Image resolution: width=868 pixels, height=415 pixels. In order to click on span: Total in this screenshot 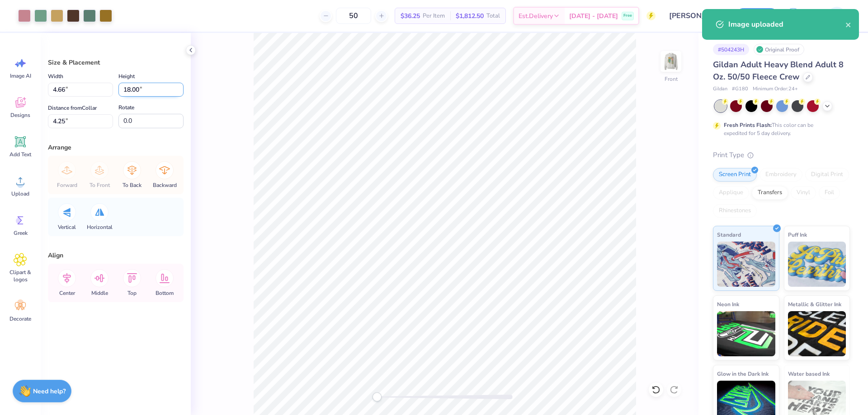, I will do `click(493, 16)`.